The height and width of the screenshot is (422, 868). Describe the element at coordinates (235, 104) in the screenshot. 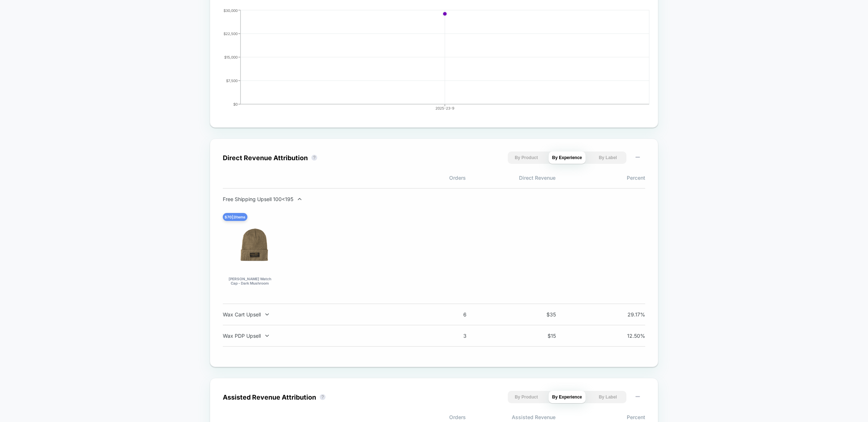

I see `tspan: $0` at that location.